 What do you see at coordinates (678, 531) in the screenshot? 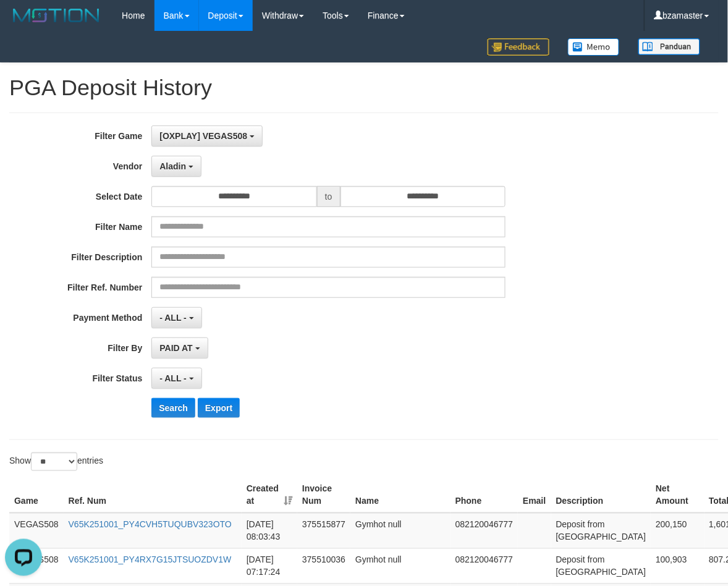
I see `td: 200,150` at bounding box center [678, 531].